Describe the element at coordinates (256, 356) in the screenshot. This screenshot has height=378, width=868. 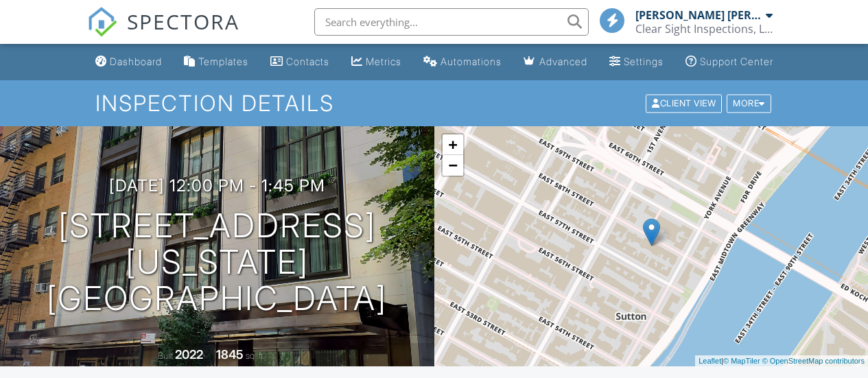
I see `span: sq. ft.` at that location.